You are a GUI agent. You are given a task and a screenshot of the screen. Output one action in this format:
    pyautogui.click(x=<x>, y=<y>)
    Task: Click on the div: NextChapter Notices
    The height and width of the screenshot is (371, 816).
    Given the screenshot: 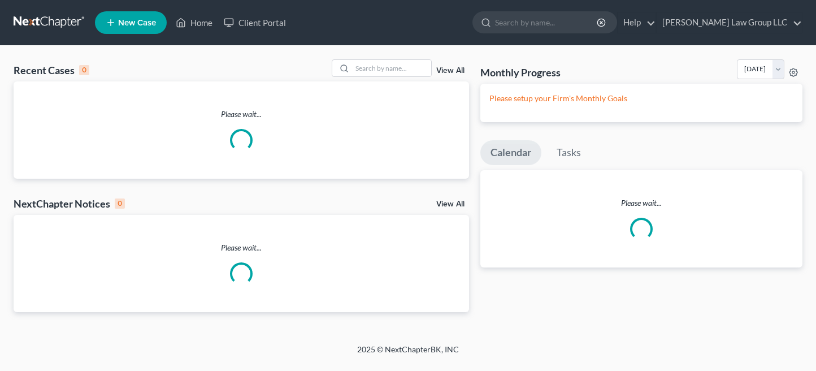 What is the action you would take?
    pyautogui.click(x=69, y=203)
    